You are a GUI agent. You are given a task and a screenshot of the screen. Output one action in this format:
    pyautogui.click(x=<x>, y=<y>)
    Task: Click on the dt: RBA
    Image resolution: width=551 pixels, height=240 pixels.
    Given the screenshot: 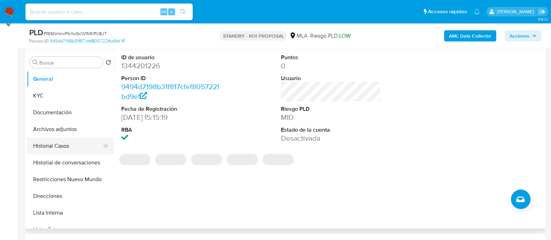 What is the action you would take?
    pyautogui.click(x=171, y=130)
    